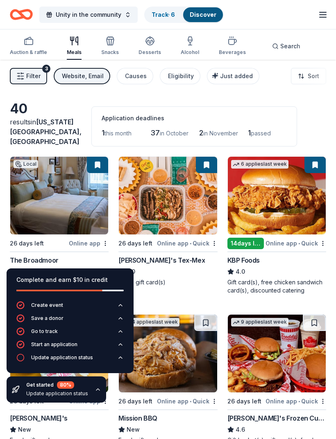 Image resolution: width=336 pixels, height=439 pixels. I want to click on span: Sort, so click(313, 76).